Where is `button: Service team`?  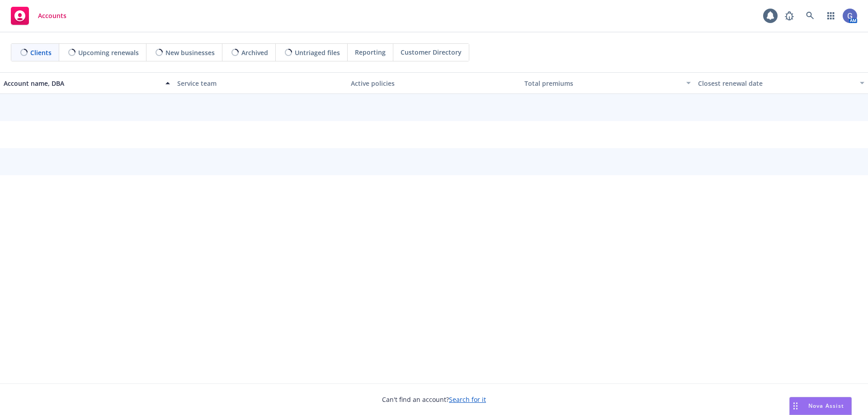
button: Service team is located at coordinates (260, 84).